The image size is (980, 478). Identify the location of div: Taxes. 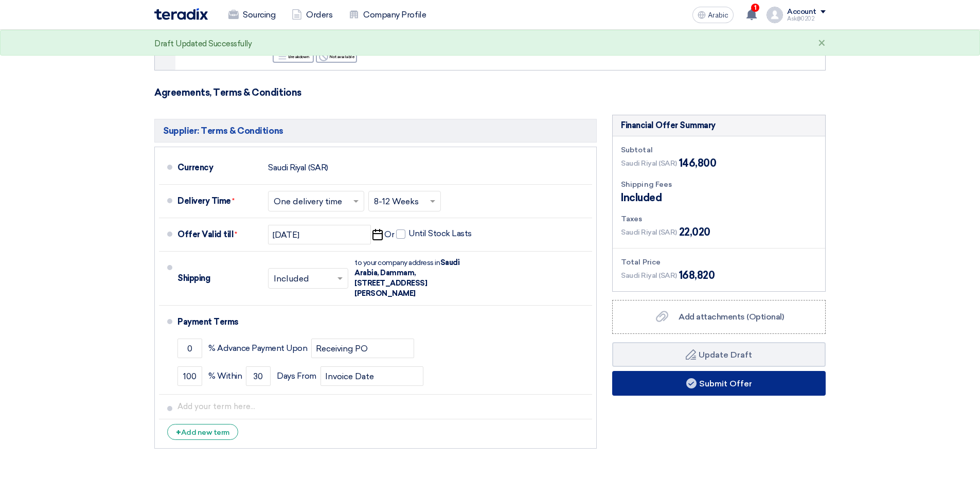
(719, 219).